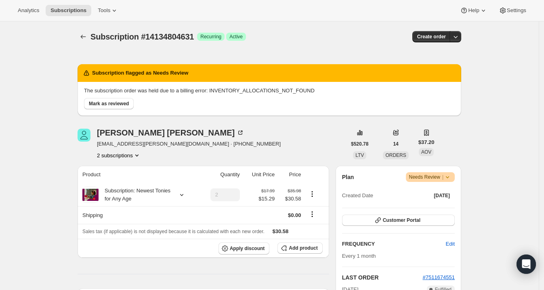  I want to click on small: $17.99, so click(268, 191).